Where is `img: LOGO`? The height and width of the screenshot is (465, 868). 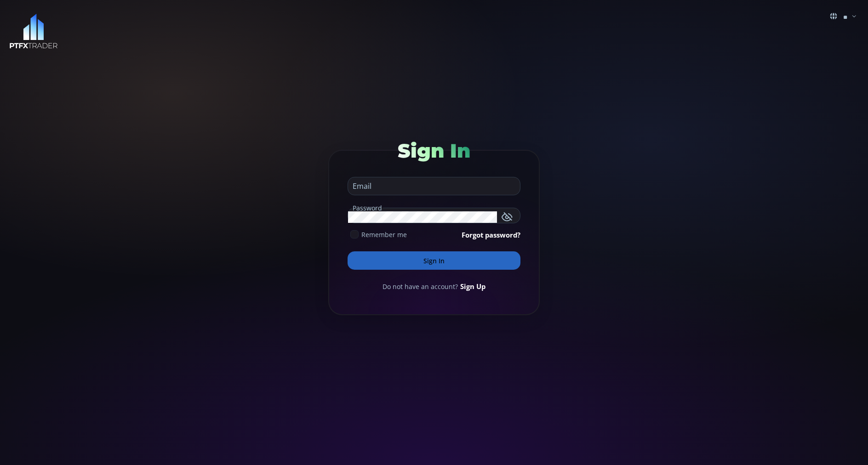 img: LOGO is located at coordinates (33, 31).